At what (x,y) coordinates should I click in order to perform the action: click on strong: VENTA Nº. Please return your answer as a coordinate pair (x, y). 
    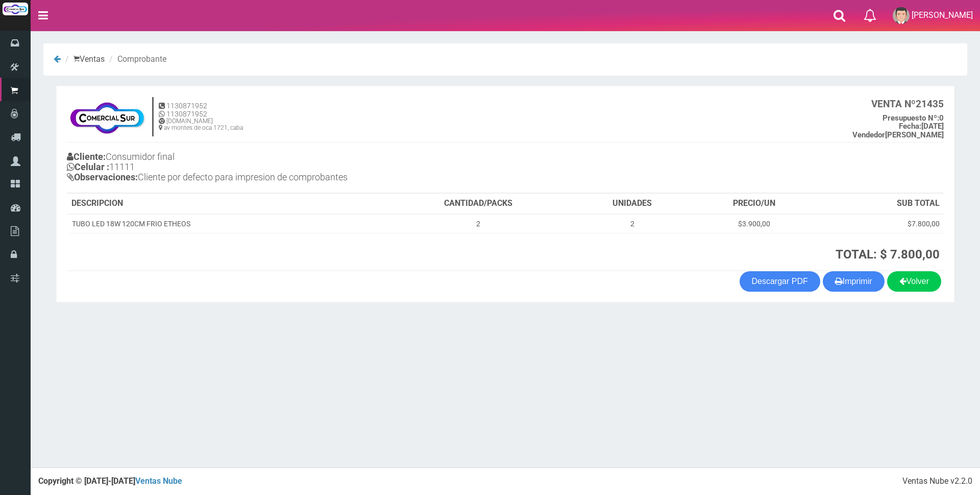
    Looking at the image, I should click on (893, 104).